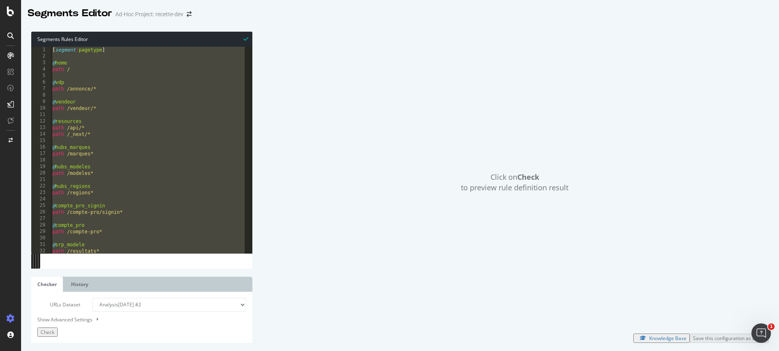  Describe the element at coordinates (41, 121) in the screenshot. I see `div: 12` at that location.